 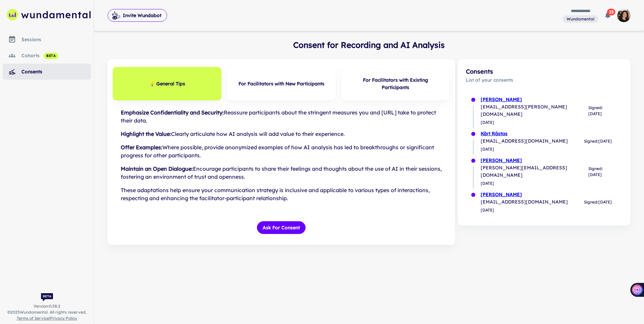 I want to click on span: Wundamental, so click(x=581, y=19).